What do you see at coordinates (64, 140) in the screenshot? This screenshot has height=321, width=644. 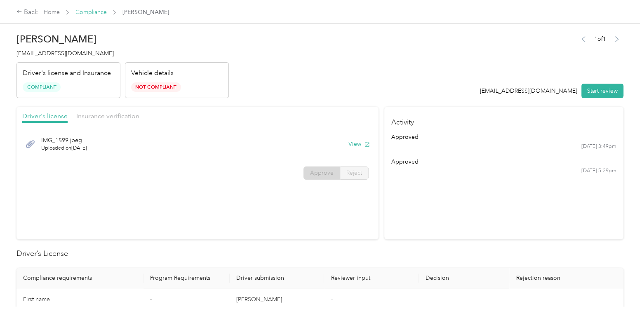 I see `span: IMG_1599.jpeg` at bounding box center [64, 140].